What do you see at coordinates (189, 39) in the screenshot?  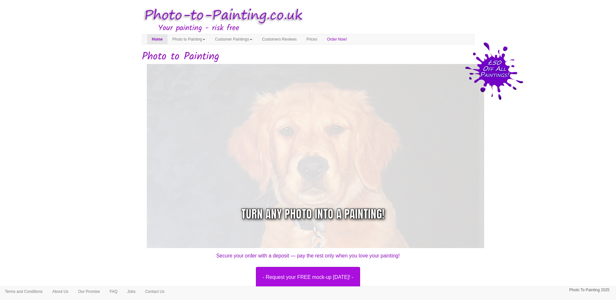 I see `a: Photo to Painting` at bounding box center [189, 39].